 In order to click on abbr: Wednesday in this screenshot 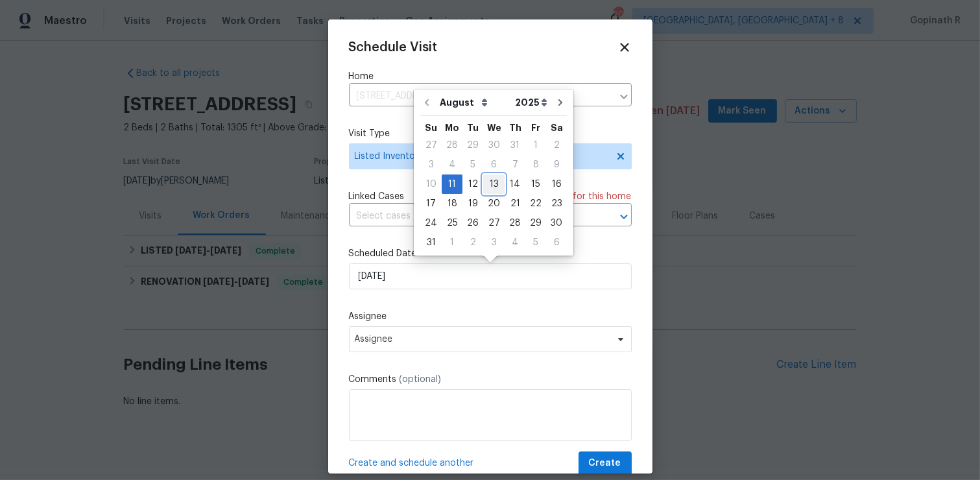, I will do `click(494, 127)`.